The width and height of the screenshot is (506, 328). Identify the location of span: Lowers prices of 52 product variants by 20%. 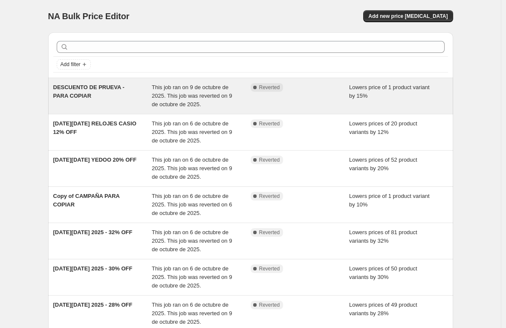
(383, 164).